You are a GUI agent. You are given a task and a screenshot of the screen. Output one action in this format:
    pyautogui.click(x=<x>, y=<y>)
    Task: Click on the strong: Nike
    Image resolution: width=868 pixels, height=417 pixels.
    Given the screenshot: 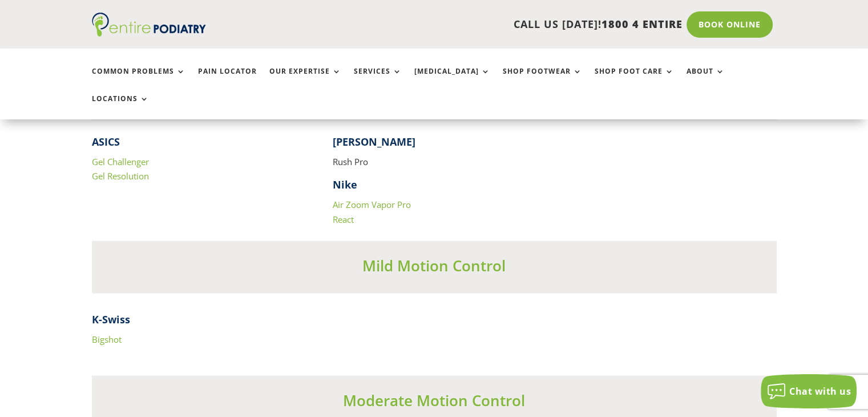 What is the action you would take?
    pyautogui.click(x=344, y=184)
    